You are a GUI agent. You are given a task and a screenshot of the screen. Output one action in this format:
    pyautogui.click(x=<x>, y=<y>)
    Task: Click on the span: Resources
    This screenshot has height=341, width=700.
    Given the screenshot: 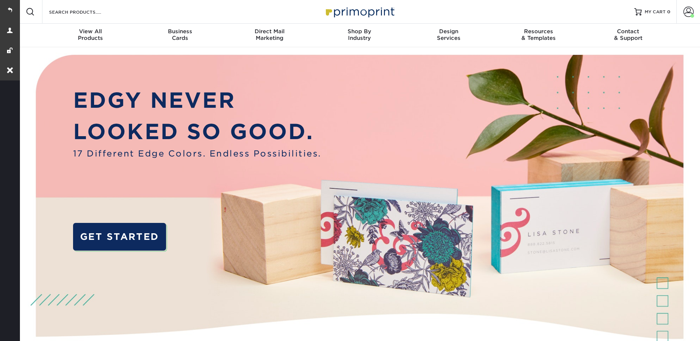 What is the action you would take?
    pyautogui.click(x=538, y=31)
    